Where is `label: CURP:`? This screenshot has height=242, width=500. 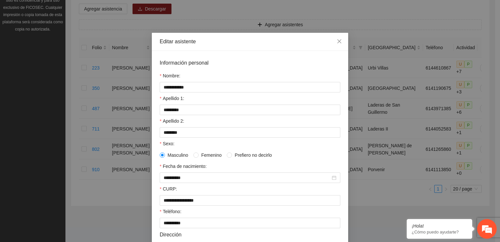 label: CURP: is located at coordinates (168, 189).